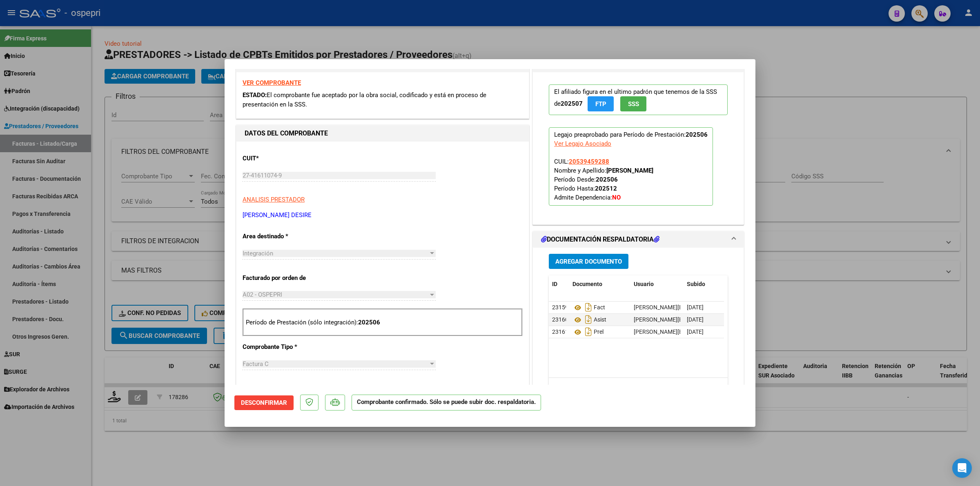  I want to click on span: 23160, so click(560, 320).